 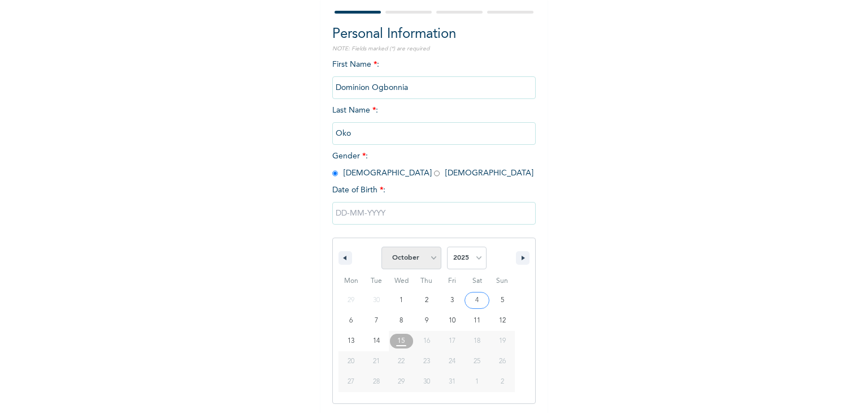 What do you see at coordinates (376, 362) in the screenshot?
I see `button: 21` at bounding box center [376, 362].